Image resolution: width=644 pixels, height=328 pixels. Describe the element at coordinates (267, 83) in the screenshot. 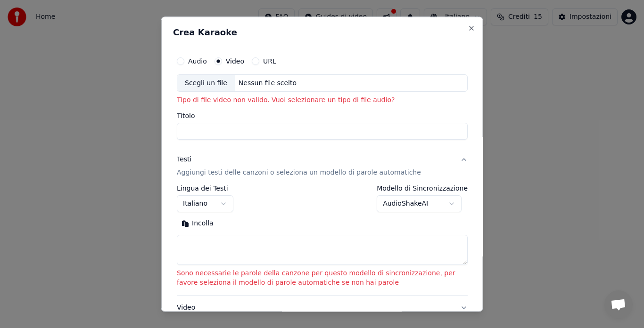

I see `div: Nessun file scelto` at that location.